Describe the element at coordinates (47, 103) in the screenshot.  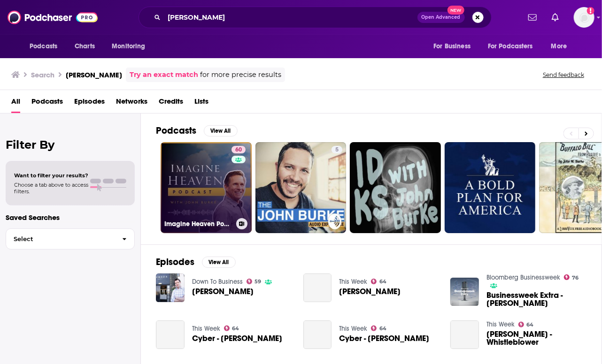
I see `a: Podcasts` at that location.